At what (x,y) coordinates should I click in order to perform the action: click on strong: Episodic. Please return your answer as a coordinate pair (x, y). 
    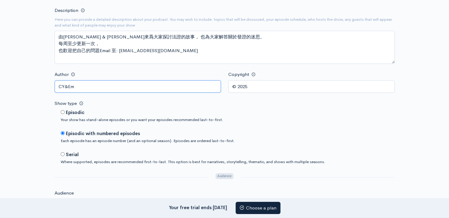
    Looking at the image, I should click on (75, 112).